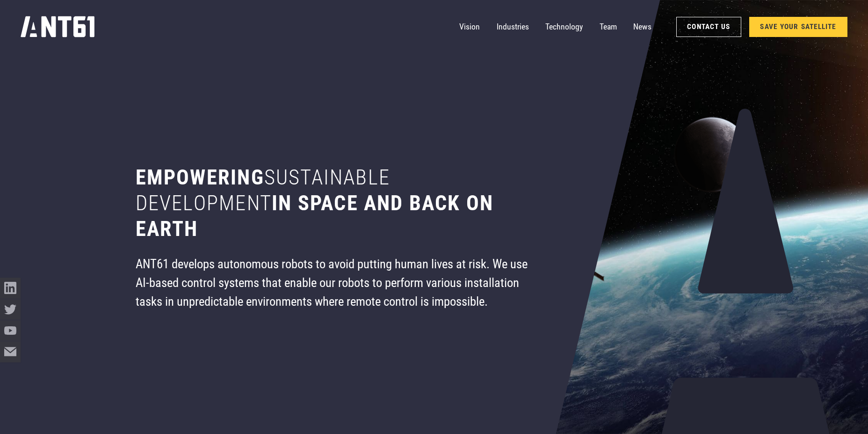  I want to click on a: Industries, so click(512, 27).